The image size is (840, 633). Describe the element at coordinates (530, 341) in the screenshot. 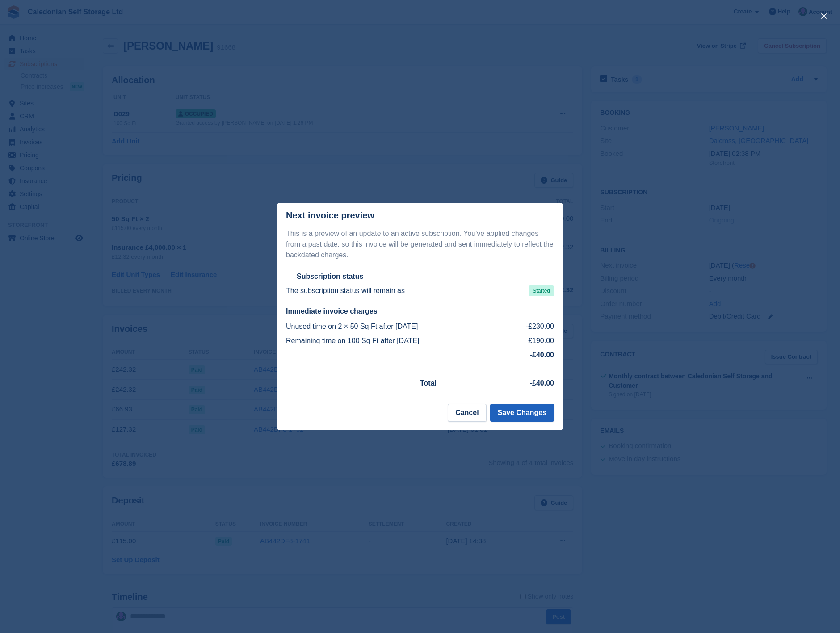

I see `td: £190.00` at that location.